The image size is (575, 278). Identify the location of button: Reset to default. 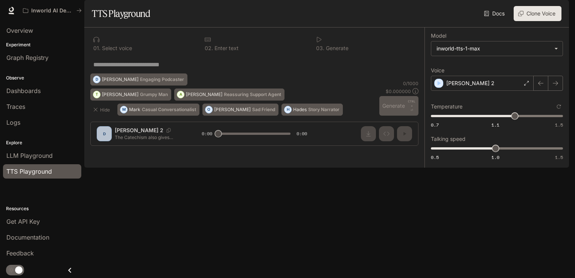
(559, 107).